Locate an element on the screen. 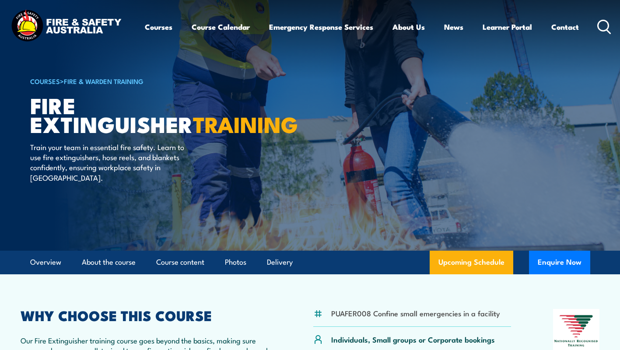 This screenshot has width=620, height=350. a: Emergency Response Services is located at coordinates (321, 27).